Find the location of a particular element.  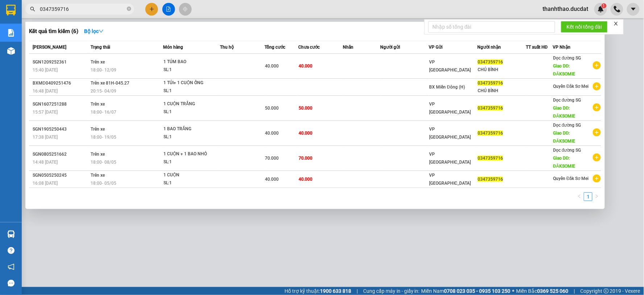

div: 1 TÚM BAO is located at coordinates (191, 62).